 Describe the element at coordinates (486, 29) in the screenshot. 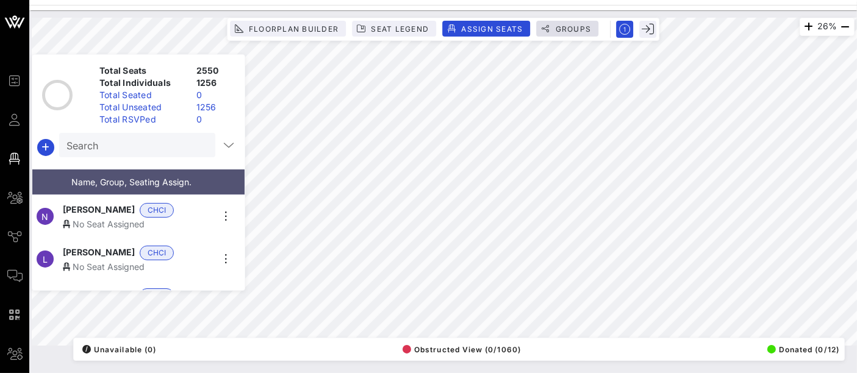

I see `button: Assign Seats` at that location.